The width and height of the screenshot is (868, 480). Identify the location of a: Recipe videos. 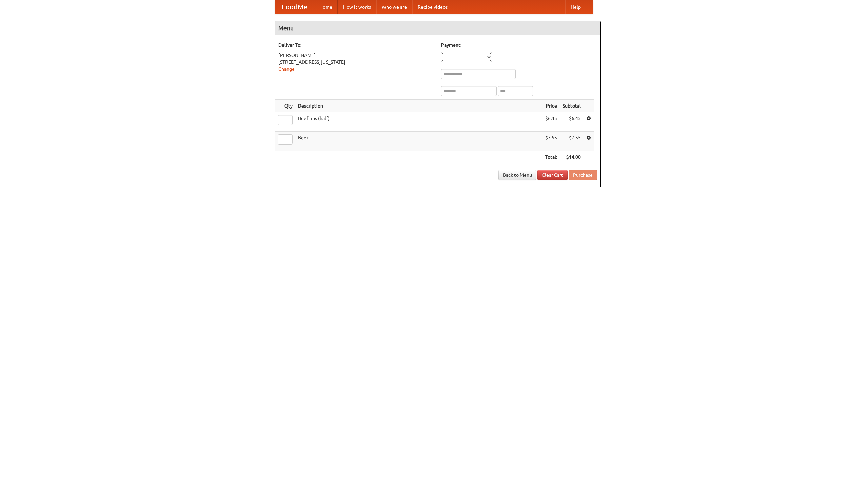
(433, 7).